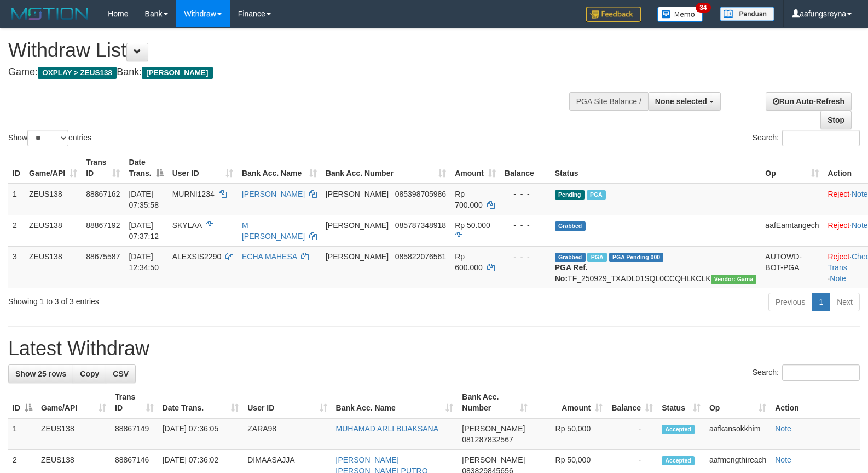  Describe the element at coordinates (181, 299) in the screenshot. I see `div: Showing 1 to 3 of 3 entries` at that location.